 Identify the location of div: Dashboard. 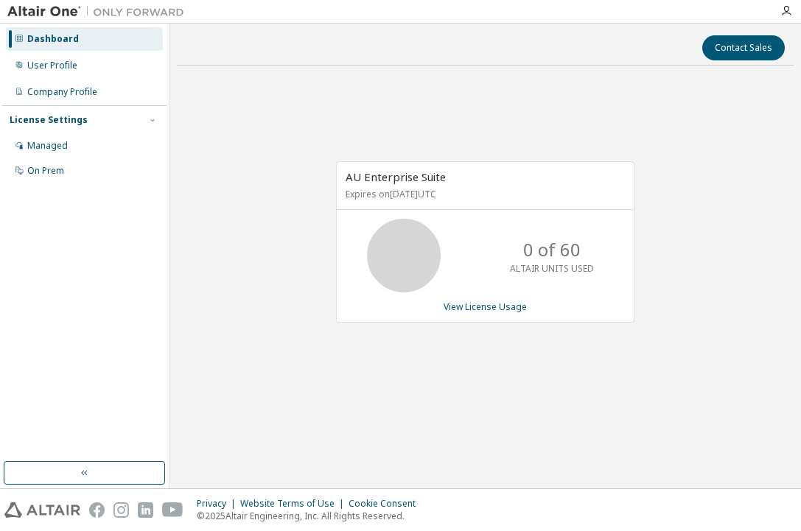
(53, 39).